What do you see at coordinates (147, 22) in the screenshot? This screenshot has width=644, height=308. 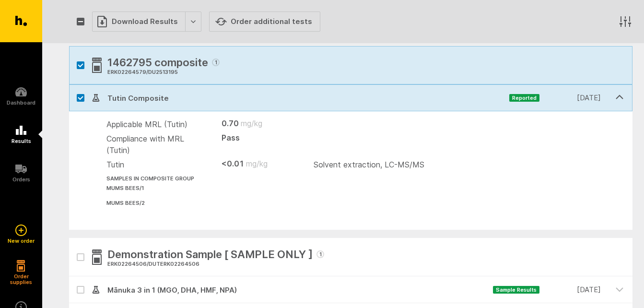 I see `div: Download Results` at bounding box center [147, 22].